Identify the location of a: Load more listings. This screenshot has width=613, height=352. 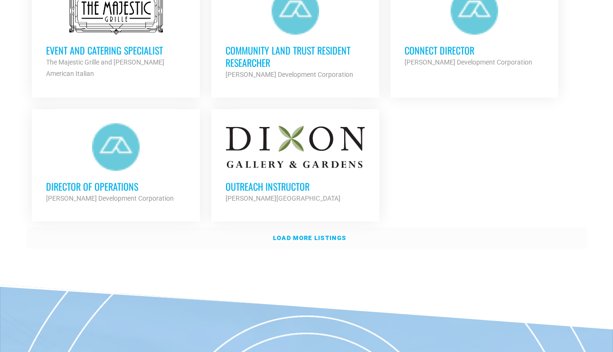
(307, 238).